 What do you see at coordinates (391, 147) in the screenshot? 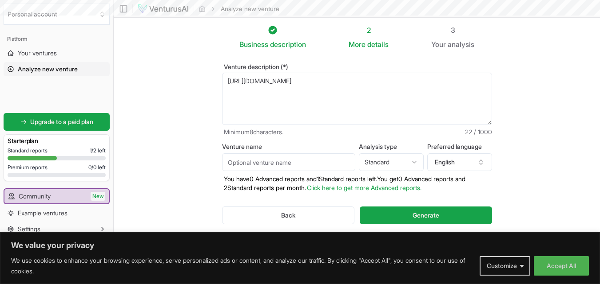
I see `label: Analysis type` at bounding box center [391, 147].